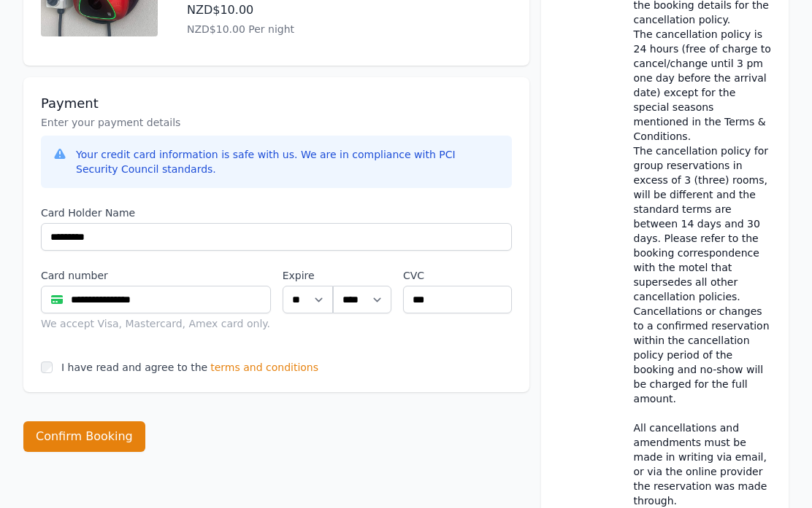  I want to click on p: Enter your payment details, so click(276, 122).